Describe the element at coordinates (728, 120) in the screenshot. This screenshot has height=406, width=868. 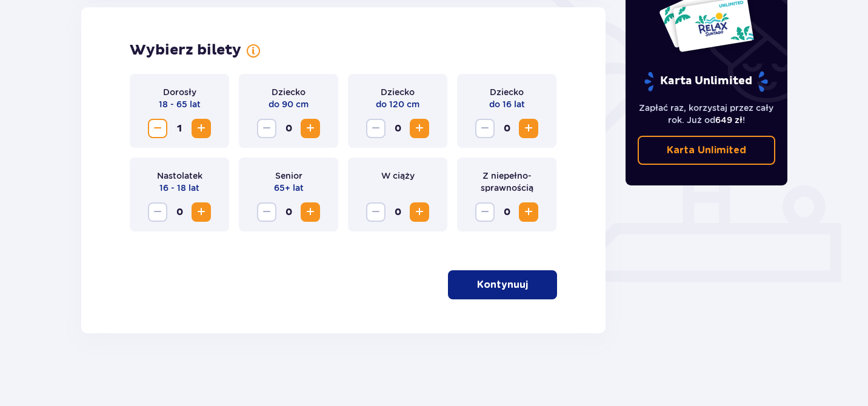
I see `span: 649 zł` at that location.